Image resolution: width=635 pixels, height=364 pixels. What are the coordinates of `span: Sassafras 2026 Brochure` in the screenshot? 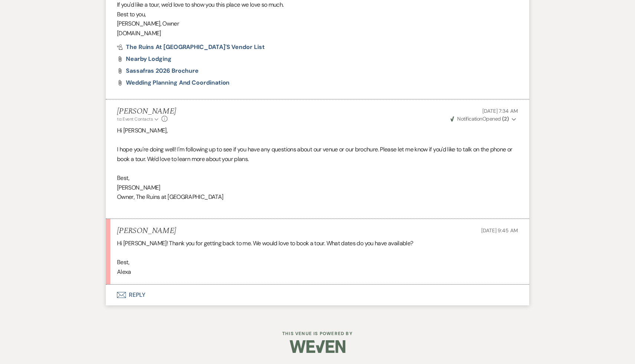 It's located at (162, 71).